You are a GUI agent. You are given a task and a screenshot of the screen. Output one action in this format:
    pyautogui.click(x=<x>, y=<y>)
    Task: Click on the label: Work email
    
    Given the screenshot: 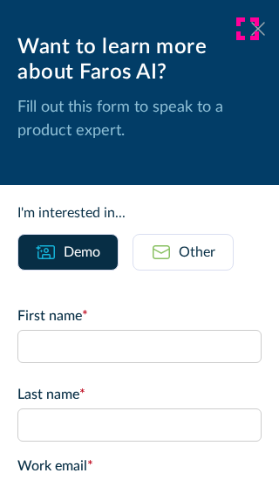 What is the action you would take?
    pyautogui.click(x=140, y=466)
    